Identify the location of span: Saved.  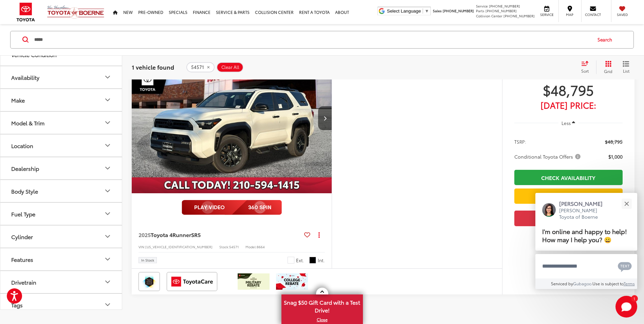
(623, 15).